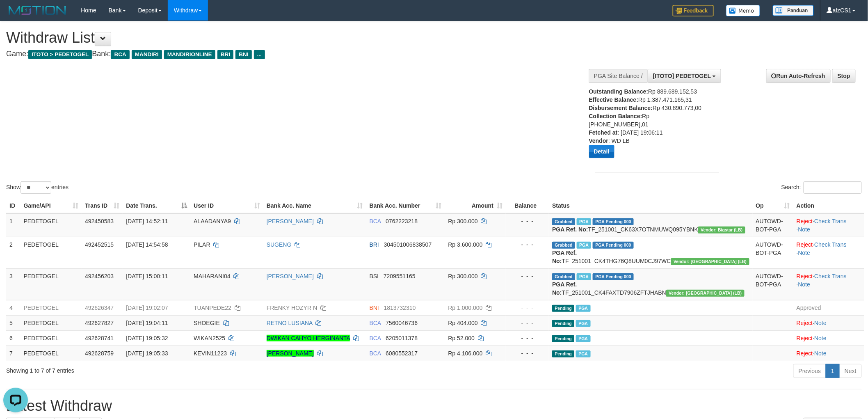 The width and height of the screenshot is (868, 419). I want to click on a: FRENKY HOZYR N, so click(292, 308).